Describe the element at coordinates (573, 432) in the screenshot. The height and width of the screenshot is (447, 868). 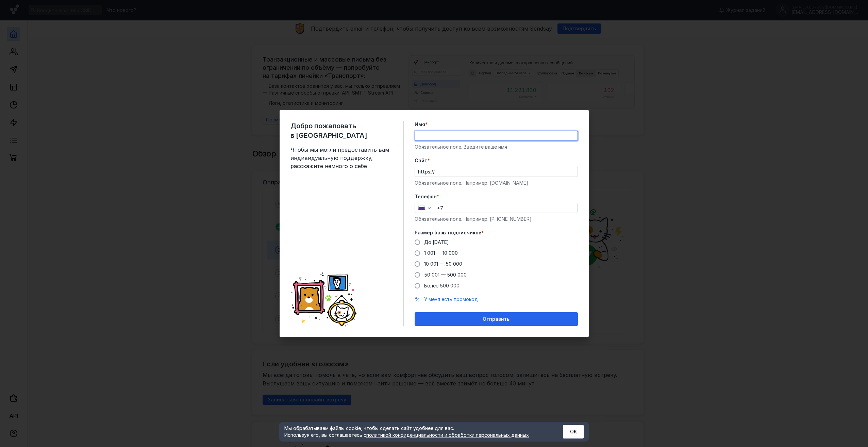
I see `button: ОК` at that location.